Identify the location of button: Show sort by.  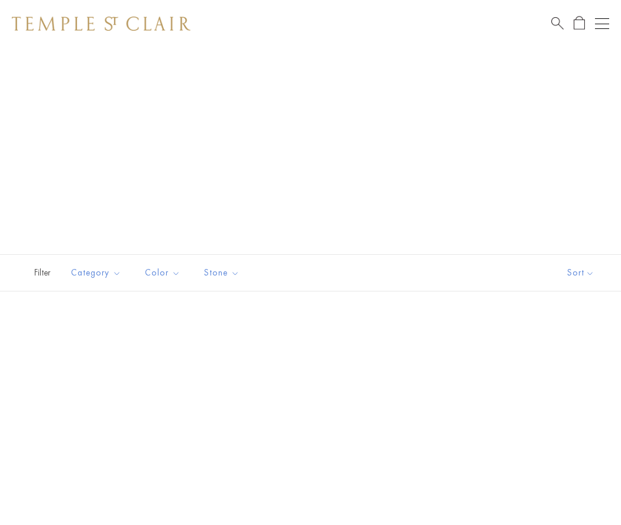
(581, 273).